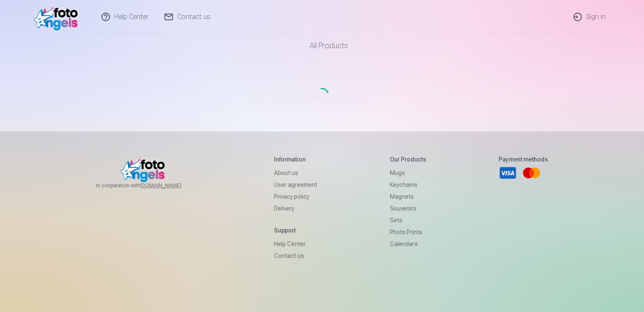  I want to click on a: Help Center, so click(296, 244).